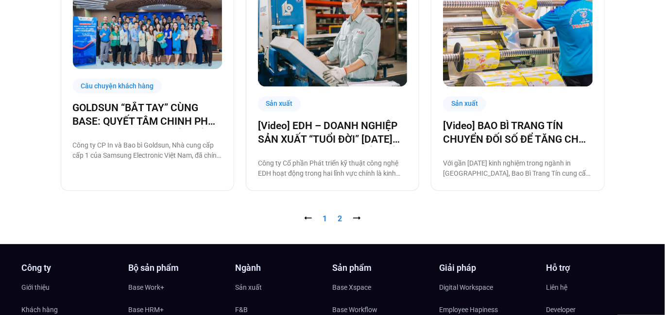  I want to click on nav: Pagination, so click(333, 219).